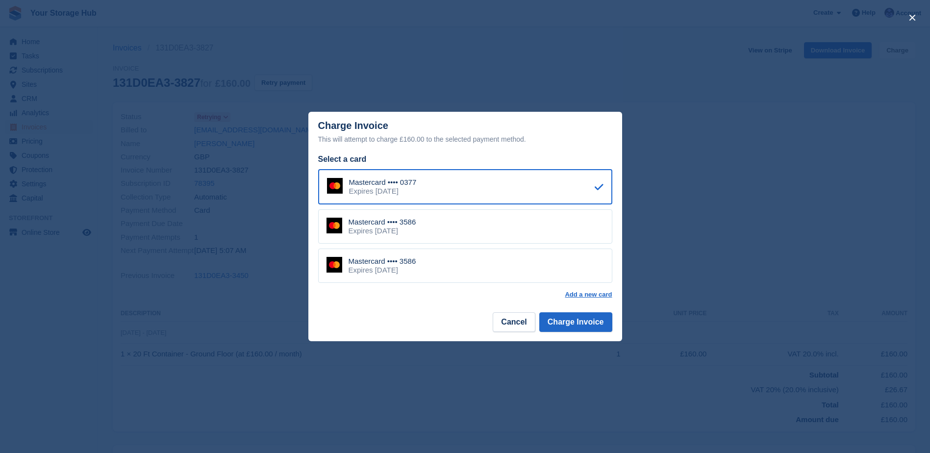 This screenshot has width=930, height=453. I want to click on div: Charge Invoice, so click(465, 132).